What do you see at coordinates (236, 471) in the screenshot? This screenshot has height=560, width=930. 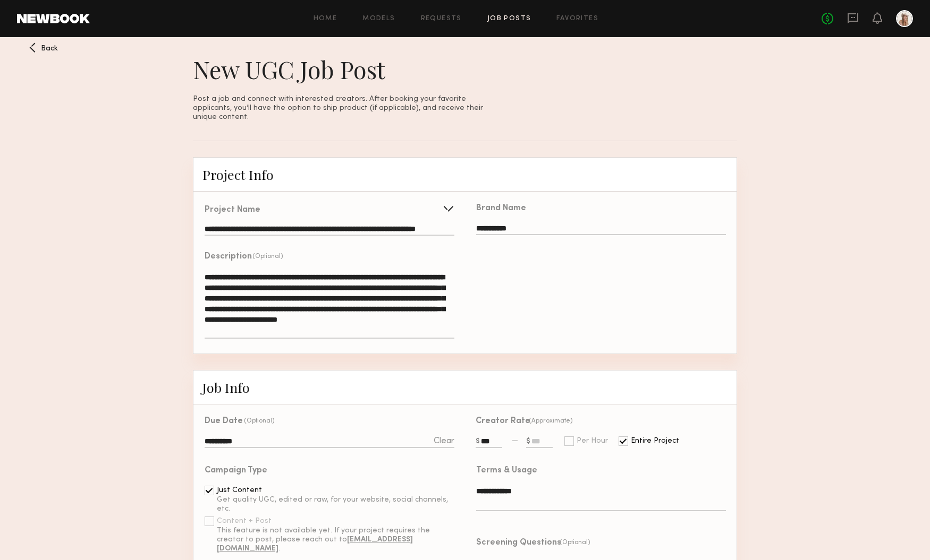 I see `div: Campaign Type` at bounding box center [236, 471].